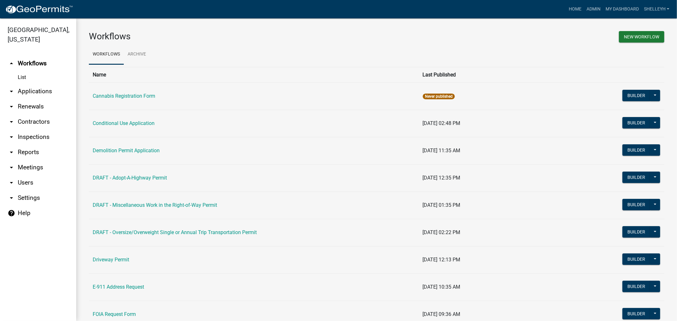  Describe the element at coordinates (642, 37) in the screenshot. I see `button: New Workflow` at that location.